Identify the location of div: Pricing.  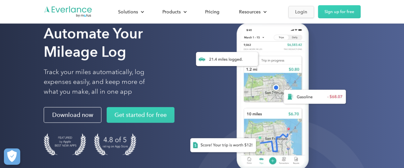
(212, 12).